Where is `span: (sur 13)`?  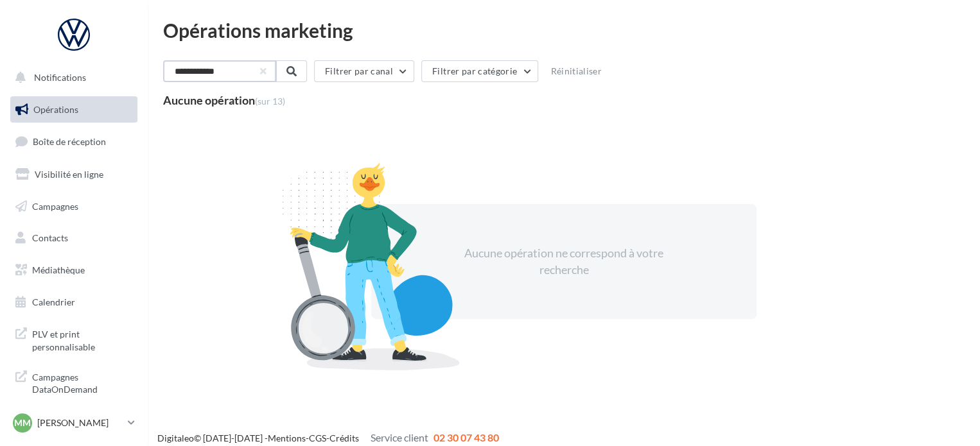 span: (sur 13) is located at coordinates (270, 100).